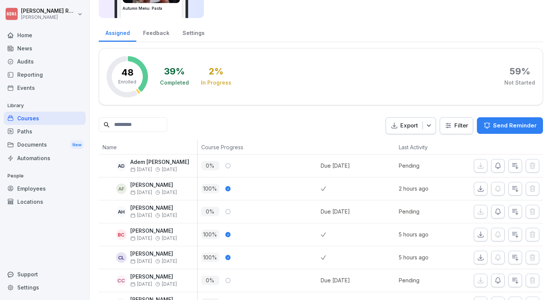 This screenshot has width=552, height=300. I want to click on p: 48, so click(127, 73).